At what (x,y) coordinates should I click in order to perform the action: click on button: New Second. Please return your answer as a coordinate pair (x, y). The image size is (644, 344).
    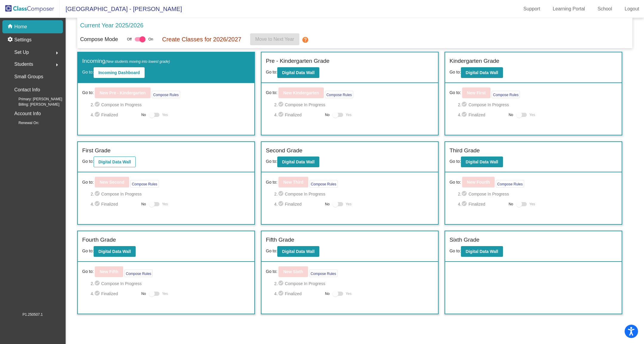
    Looking at the image, I should click on (111, 182).